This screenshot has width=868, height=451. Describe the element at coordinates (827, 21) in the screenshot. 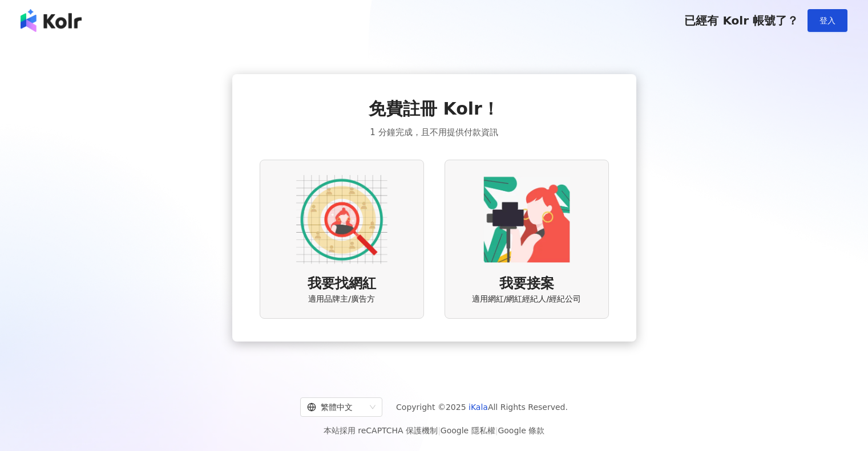

I see `button: 登入` at that location.